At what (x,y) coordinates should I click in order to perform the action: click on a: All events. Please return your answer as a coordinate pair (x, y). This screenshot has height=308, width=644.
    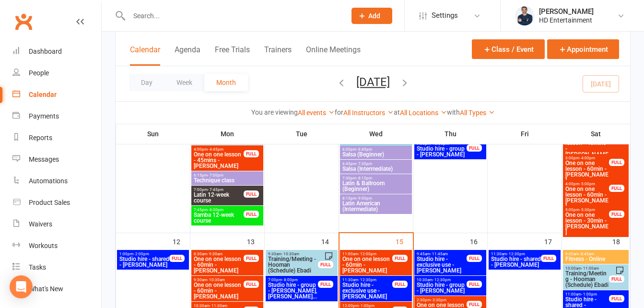
    Looking at the image, I should click on (316, 112).